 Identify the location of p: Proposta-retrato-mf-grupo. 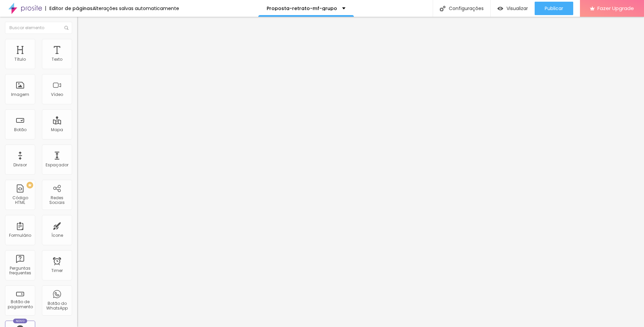
(302, 8).